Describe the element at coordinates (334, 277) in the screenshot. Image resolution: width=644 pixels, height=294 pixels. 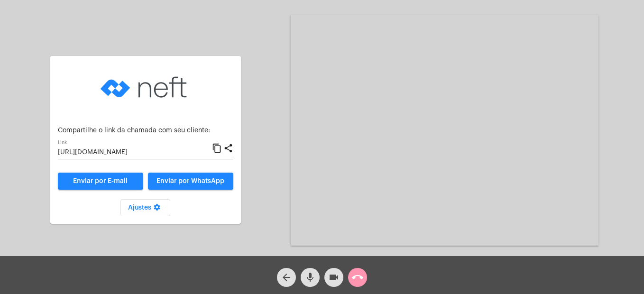
I see `mat-icon: videocam` at that location.